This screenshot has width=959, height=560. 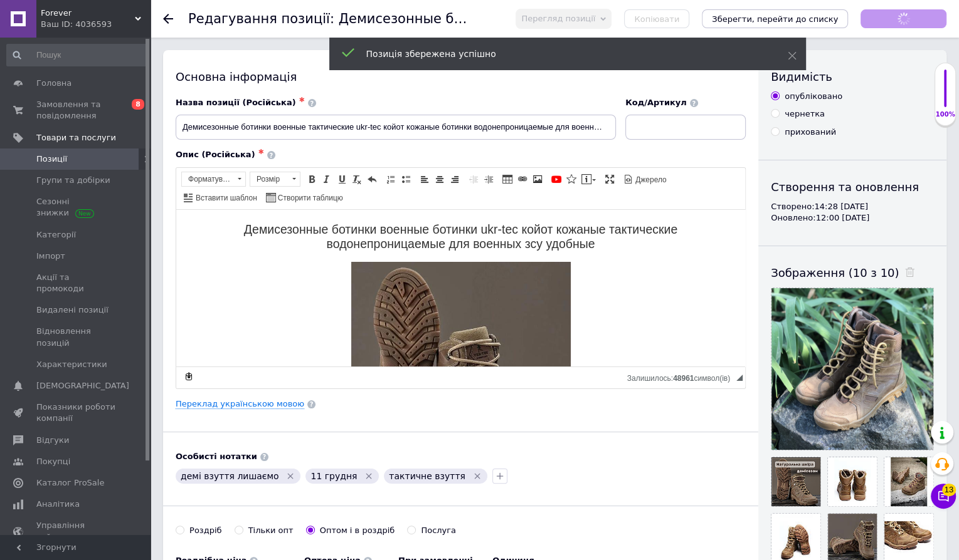 What do you see at coordinates (76, 208) in the screenshot?
I see `span: Сезонні знижки` at bounding box center [76, 208].